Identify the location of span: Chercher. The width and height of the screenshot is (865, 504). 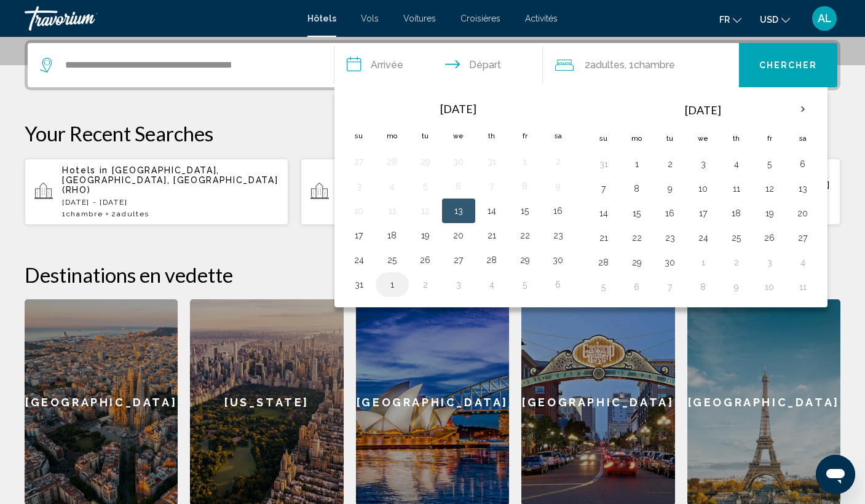
(789, 66).